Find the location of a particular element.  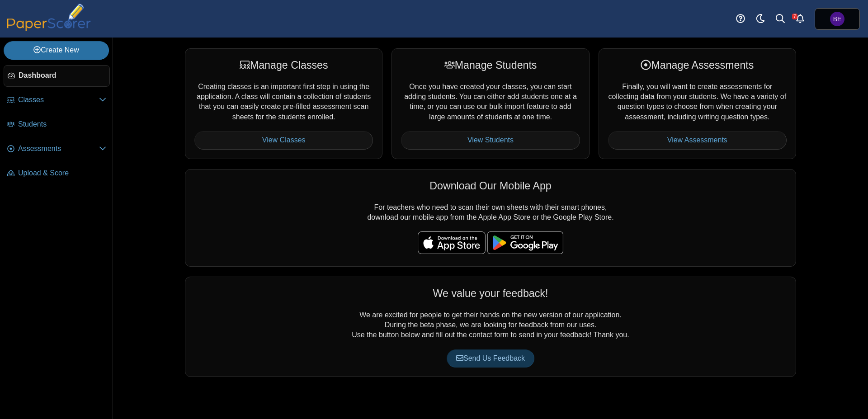

a: Classes is located at coordinates (56, 101).